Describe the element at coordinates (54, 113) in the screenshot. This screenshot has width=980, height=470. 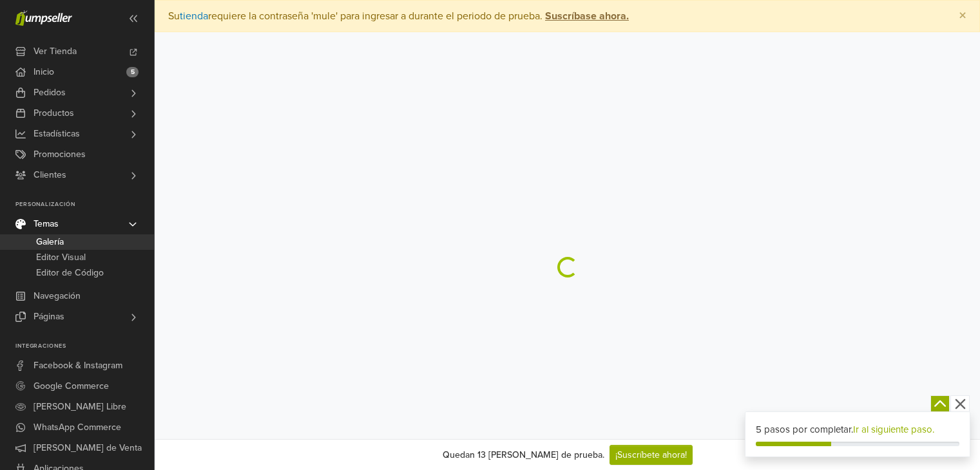
I see `span: Productos` at that location.